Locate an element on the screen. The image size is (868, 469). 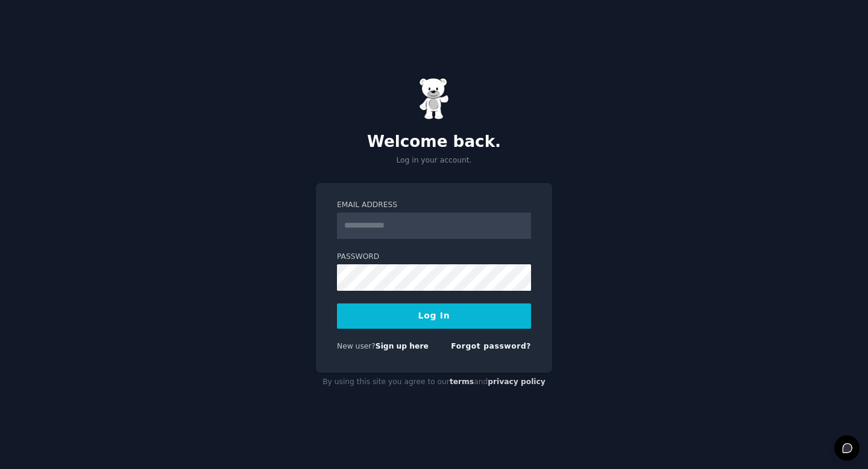
img: Gummy Bear is located at coordinates (434, 99).